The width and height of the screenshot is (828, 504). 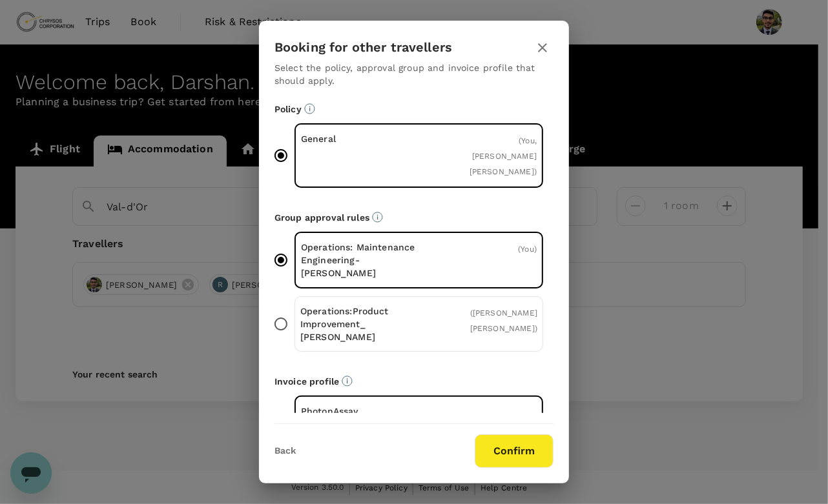 I want to click on p: Select the policy, approval group and invoice profile that should apply., so click(x=414, y=74).